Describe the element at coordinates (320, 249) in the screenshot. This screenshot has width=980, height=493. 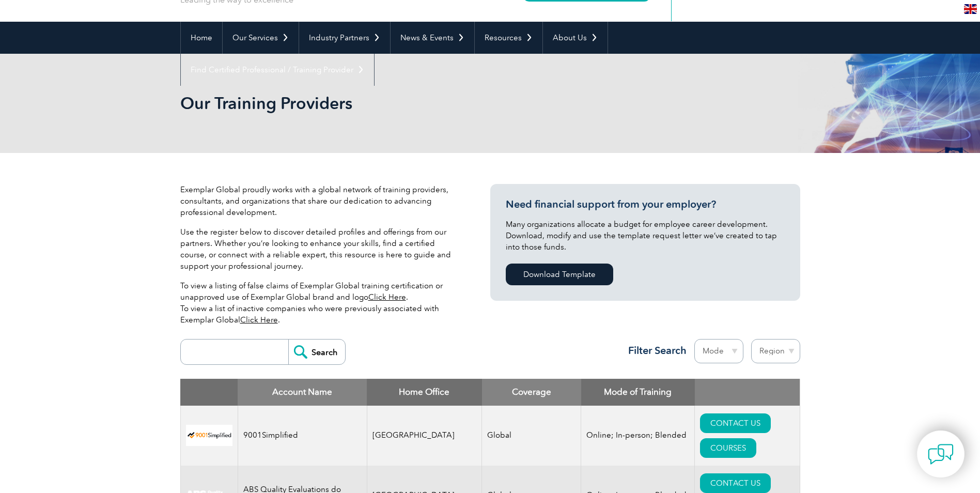
I see `p: Use the register below to discover detailed profiles and offerings from our partners. Whether you...` at that location.